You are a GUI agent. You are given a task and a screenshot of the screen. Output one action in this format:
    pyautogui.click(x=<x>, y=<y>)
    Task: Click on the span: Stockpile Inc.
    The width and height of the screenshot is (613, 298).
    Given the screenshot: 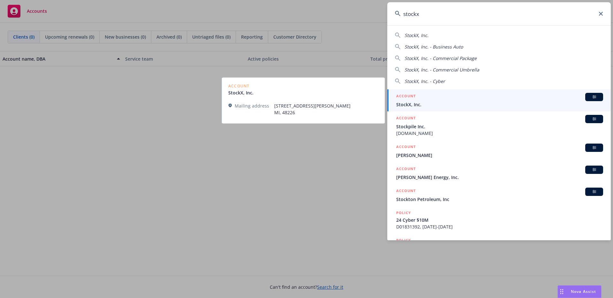 What is the action you would take?
    pyautogui.click(x=500, y=127)
    